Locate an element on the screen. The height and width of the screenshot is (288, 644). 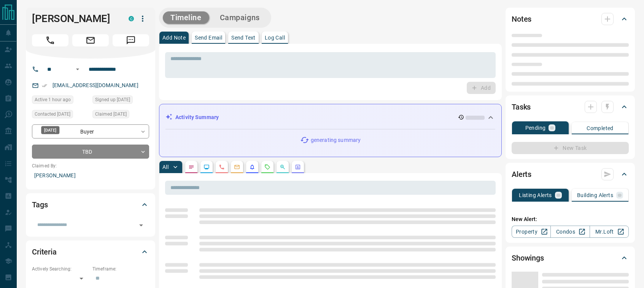
div: Tasks is located at coordinates (570, 107).